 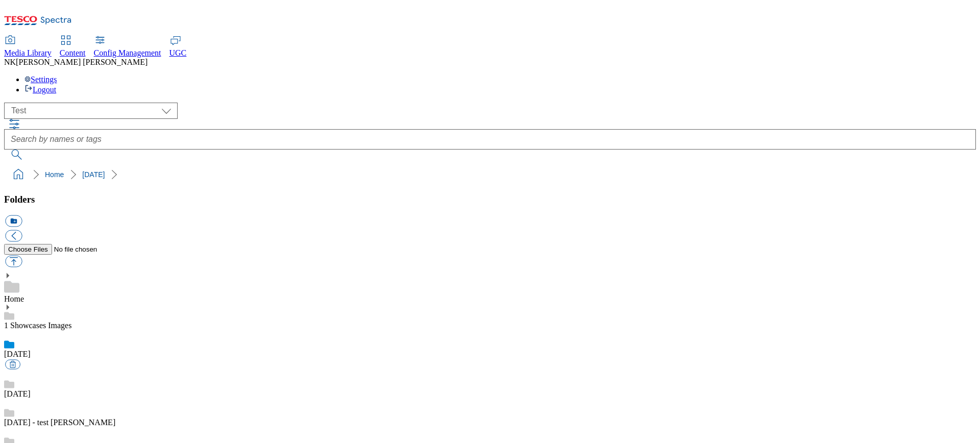 I want to click on span: Media Library, so click(x=27, y=53).